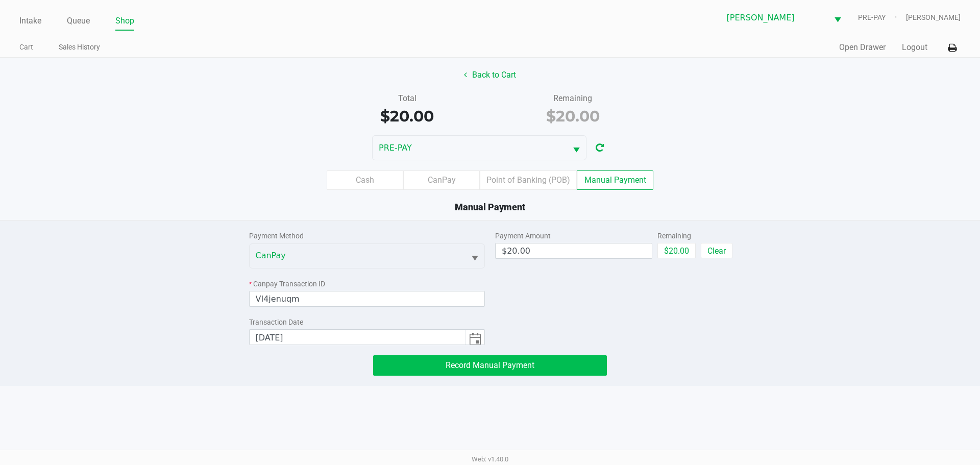 The image size is (980, 465). I want to click on label: Cash, so click(365, 181).